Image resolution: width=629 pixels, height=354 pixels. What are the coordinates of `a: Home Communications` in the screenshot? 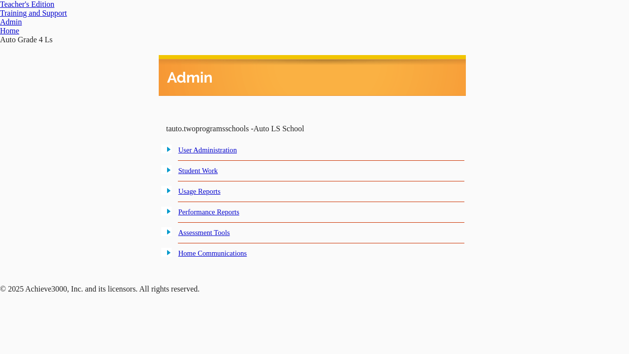 It's located at (213, 253).